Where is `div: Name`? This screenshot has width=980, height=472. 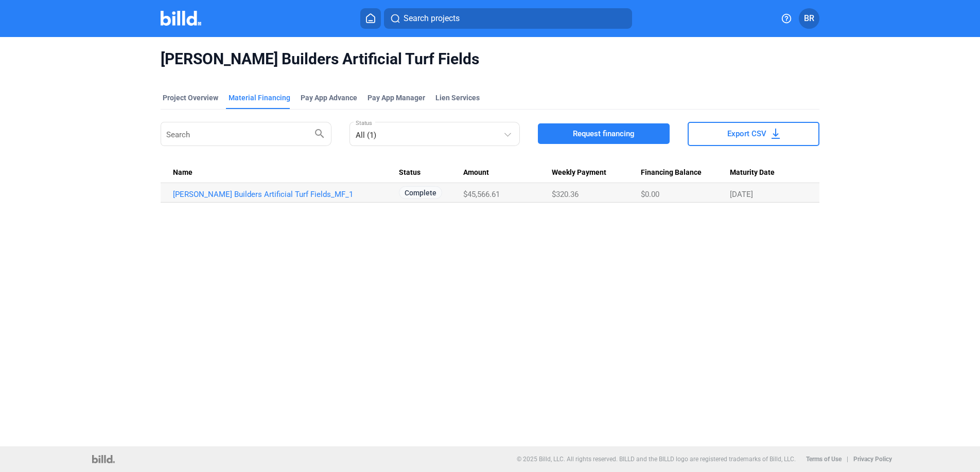
div: Name is located at coordinates (286, 173).